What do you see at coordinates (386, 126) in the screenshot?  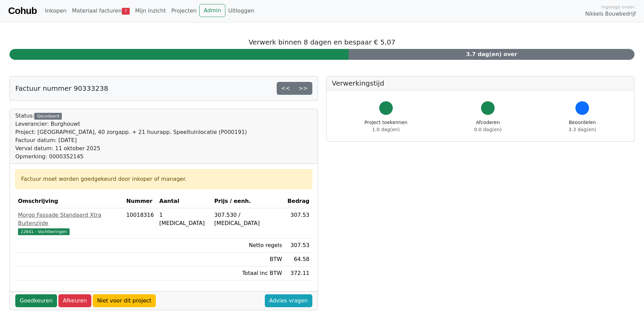 I see `div: Project toekennen` at bounding box center [386, 126].